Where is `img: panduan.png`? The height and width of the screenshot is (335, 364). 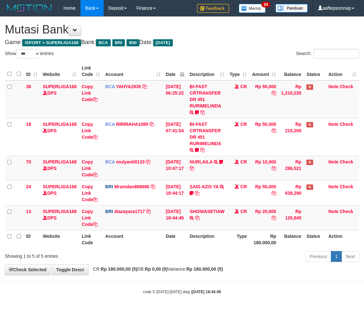 img: panduan.png is located at coordinates (291, 8).